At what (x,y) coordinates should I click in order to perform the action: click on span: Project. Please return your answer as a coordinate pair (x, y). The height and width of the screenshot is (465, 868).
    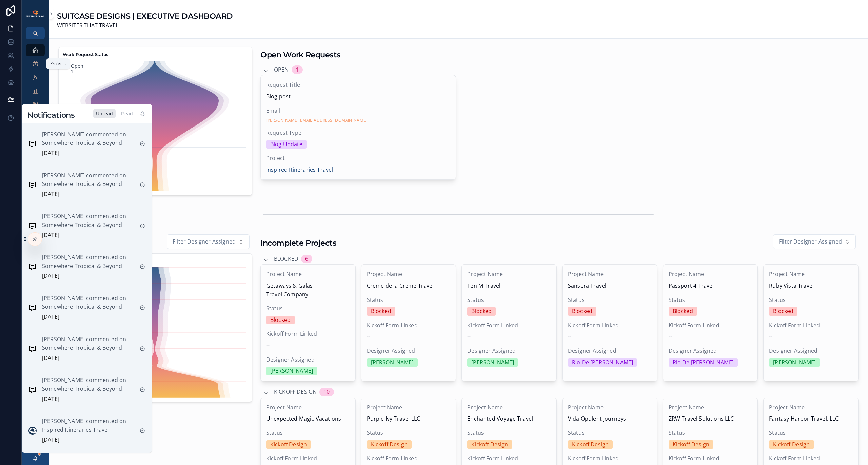
    Looking at the image, I should click on (358, 158).